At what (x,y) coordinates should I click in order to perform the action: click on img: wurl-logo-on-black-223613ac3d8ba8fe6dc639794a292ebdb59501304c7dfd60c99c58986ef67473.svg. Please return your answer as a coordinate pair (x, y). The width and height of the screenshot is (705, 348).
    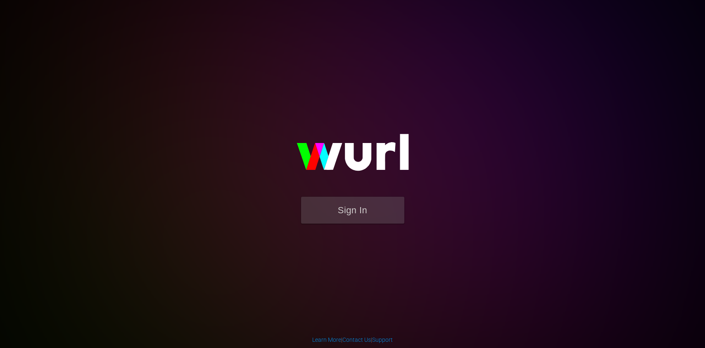
    Looking at the image, I should click on (353, 156).